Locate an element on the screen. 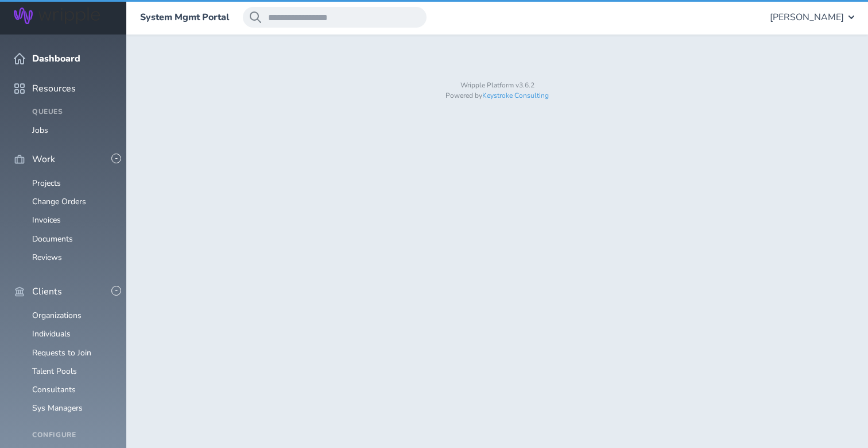 The height and width of the screenshot is (448, 868). a: Invoices is located at coordinates (47, 220).